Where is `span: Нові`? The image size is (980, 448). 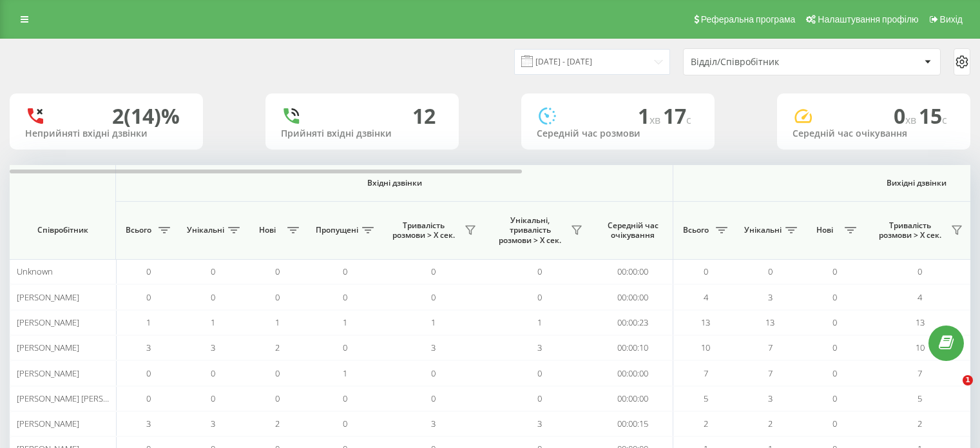 span: Нові is located at coordinates (825, 230).